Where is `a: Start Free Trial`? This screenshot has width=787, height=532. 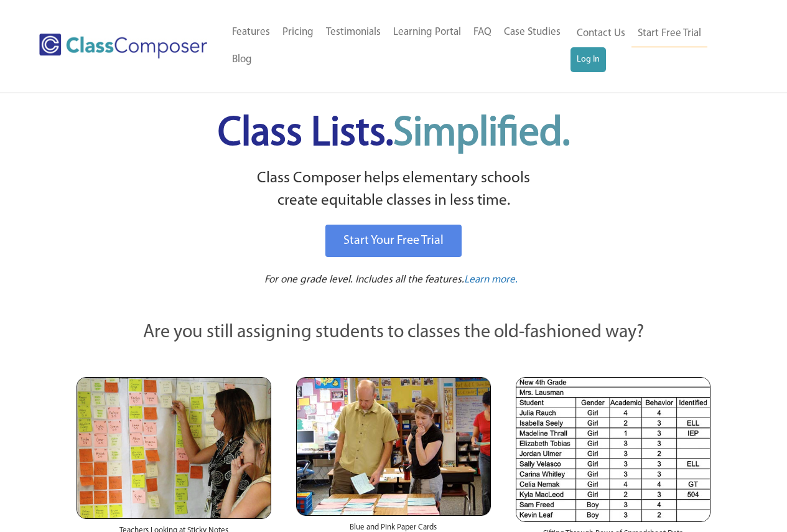 a: Start Free Trial is located at coordinates (669, 34).